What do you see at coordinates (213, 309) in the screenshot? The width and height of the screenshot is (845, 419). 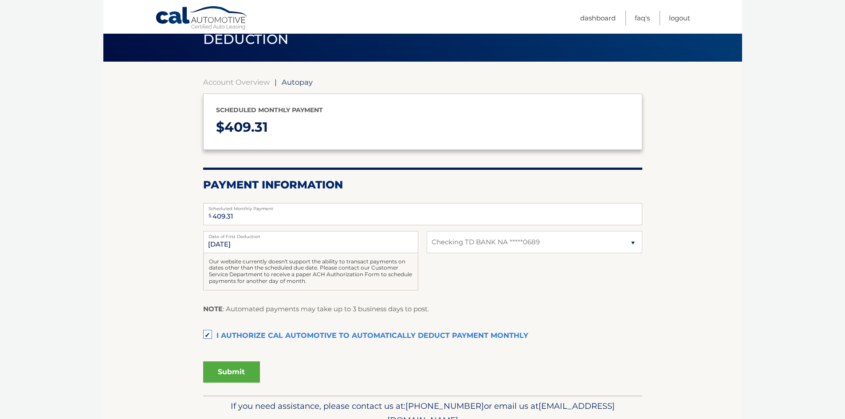 I see `strong: NOTE` at bounding box center [213, 309].